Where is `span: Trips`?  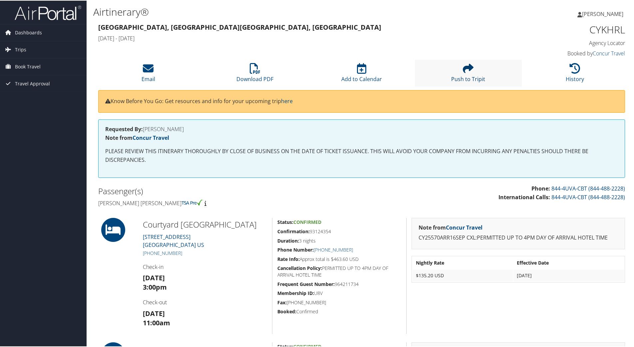
span: Trips is located at coordinates (21, 49).